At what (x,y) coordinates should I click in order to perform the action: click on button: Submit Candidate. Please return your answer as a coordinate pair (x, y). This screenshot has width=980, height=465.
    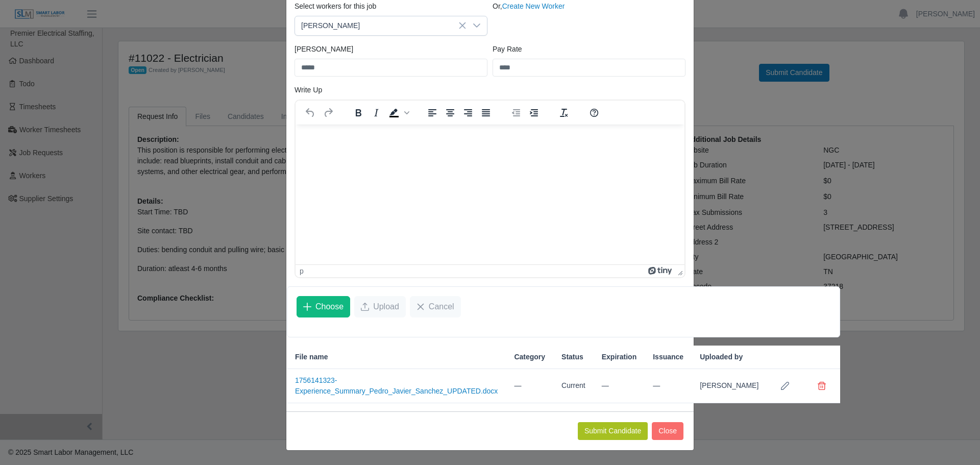
    Looking at the image, I should click on (612, 431).